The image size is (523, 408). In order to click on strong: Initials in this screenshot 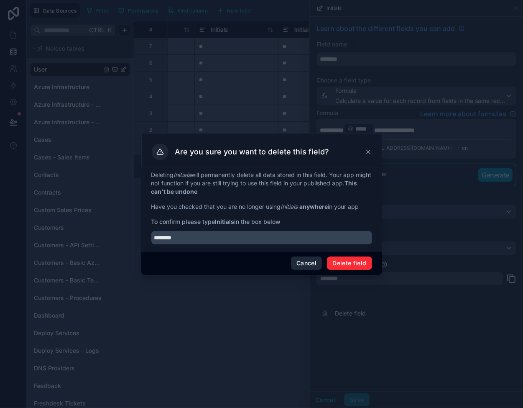, I will do `click(225, 221)`.